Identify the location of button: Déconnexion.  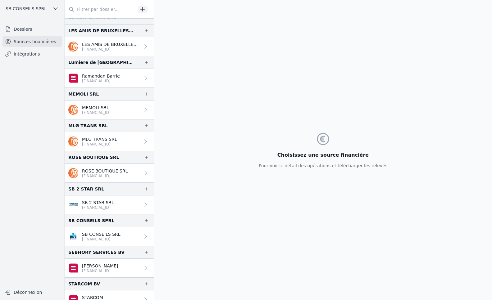
(32, 292).